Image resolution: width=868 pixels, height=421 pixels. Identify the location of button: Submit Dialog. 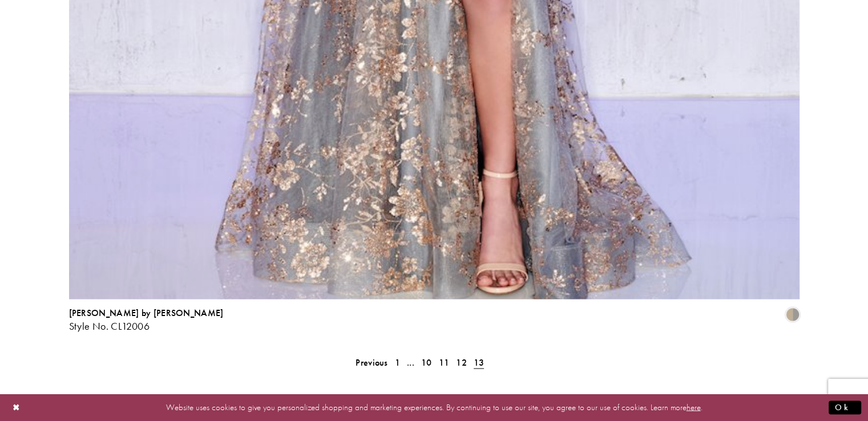
(845, 407).